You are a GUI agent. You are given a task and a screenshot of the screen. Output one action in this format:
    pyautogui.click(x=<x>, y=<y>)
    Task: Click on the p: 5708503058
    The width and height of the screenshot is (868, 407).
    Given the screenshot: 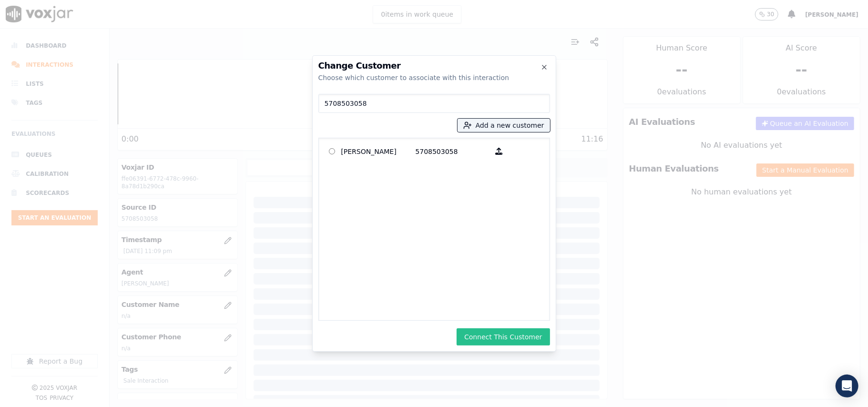 What is the action you would take?
    pyautogui.click(x=453, y=151)
    